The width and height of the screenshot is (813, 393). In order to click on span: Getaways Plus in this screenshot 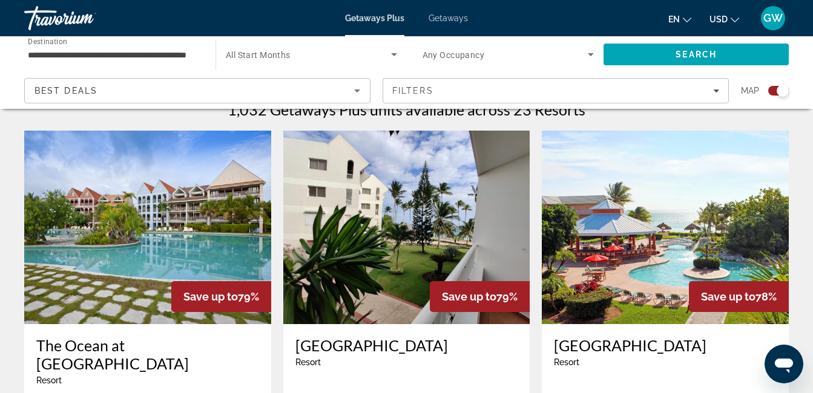, I will do `click(375, 18)`.